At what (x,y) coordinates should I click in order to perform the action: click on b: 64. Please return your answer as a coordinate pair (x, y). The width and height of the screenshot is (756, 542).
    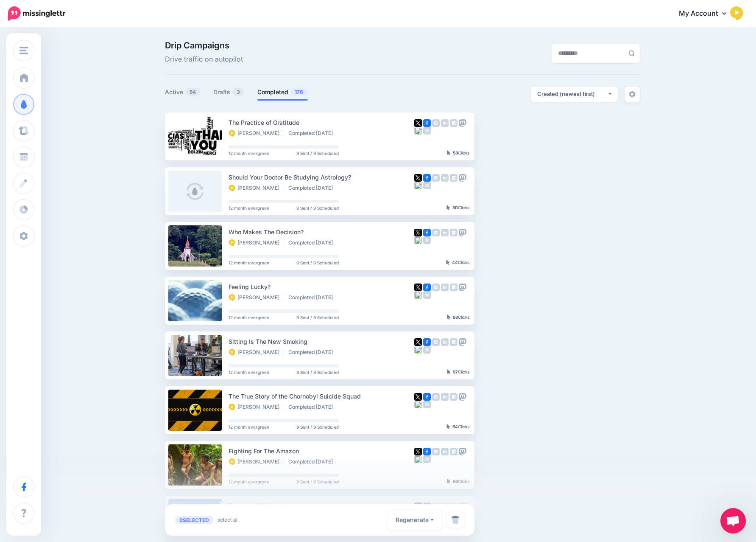
    Looking at the image, I should click on (455, 427).